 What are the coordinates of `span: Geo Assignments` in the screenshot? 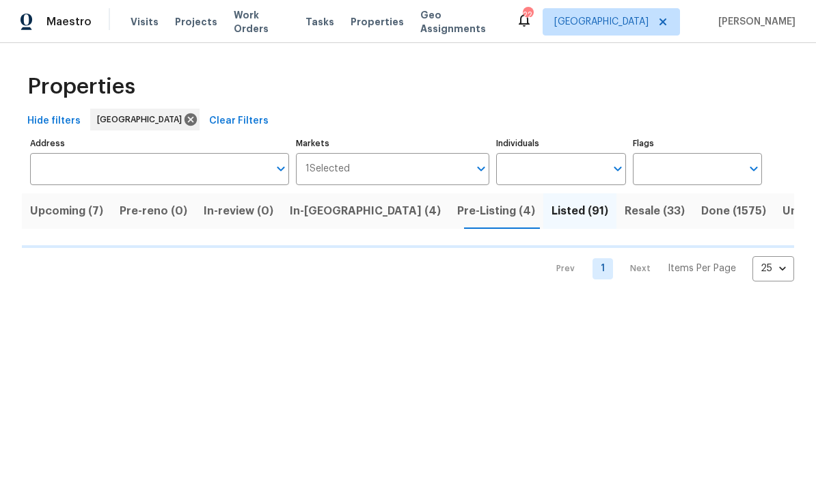 It's located at (460, 22).